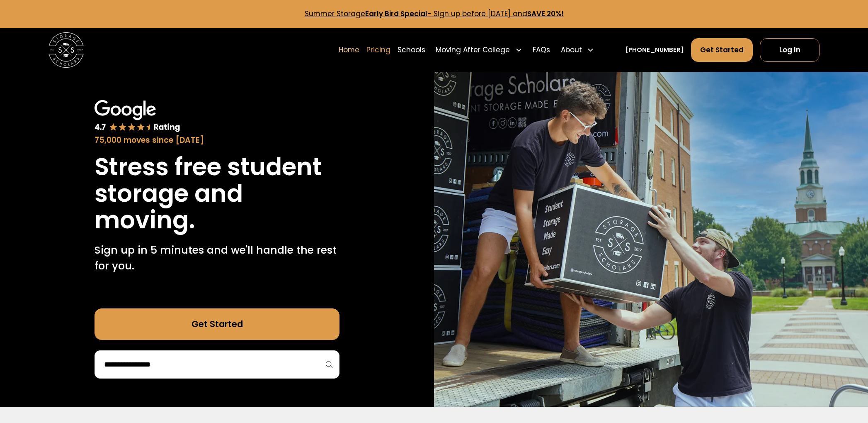 The height and width of the screenshot is (423, 868). What do you see at coordinates (397, 13) in the screenshot?
I see `strong: Early Bird Special` at bounding box center [397, 13].